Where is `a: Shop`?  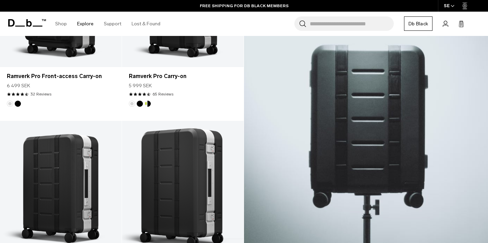
a: Shop is located at coordinates (61, 24).